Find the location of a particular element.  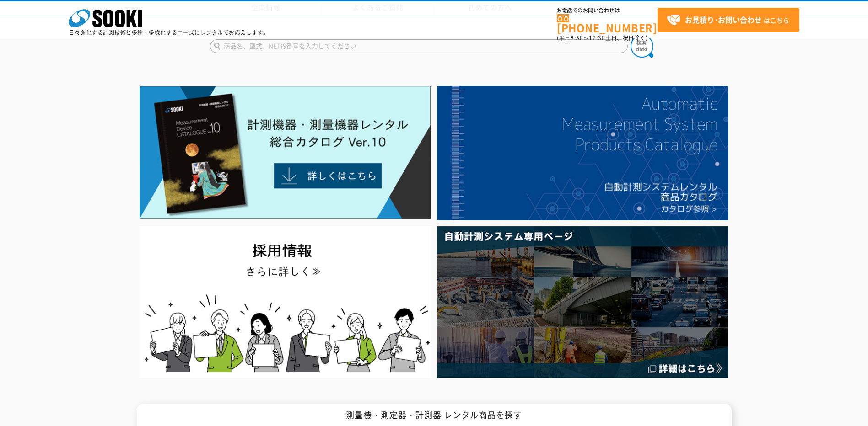

strong: お見積り･お問い合わせ is located at coordinates (724, 19).